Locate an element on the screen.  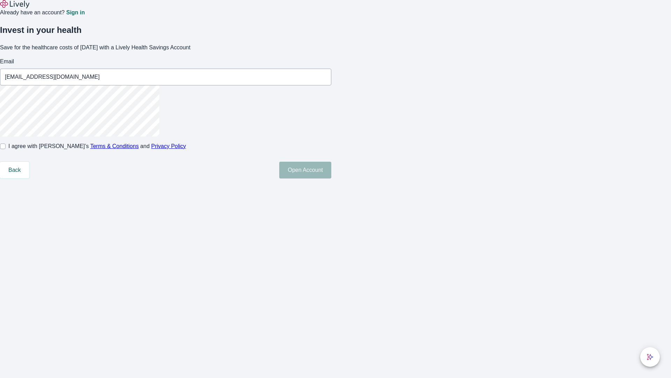
a: Terms & Conditions is located at coordinates (114, 146).